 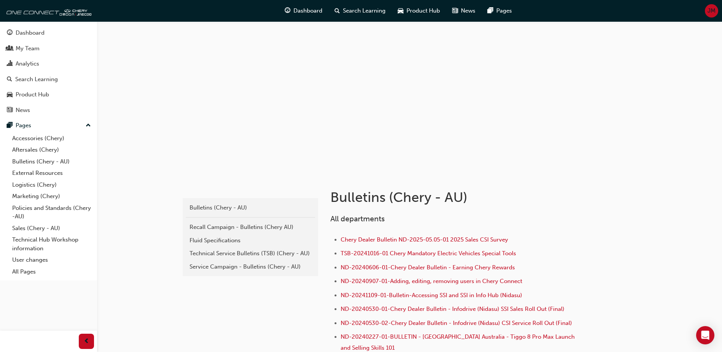 What do you see at coordinates (51, 185) in the screenshot?
I see `a: Logistics (Chery)` at bounding box center [51, 185].